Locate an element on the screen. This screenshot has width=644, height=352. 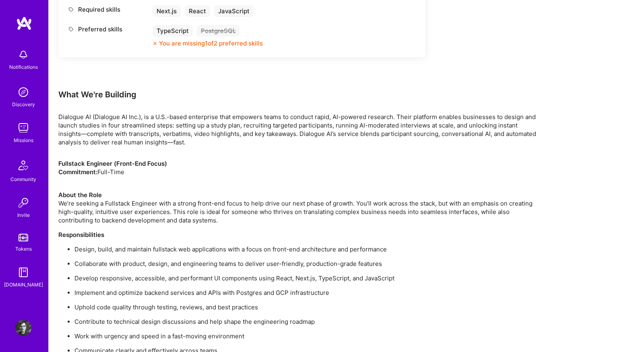
strong: Commitment: is located at coordinates (78, 172).